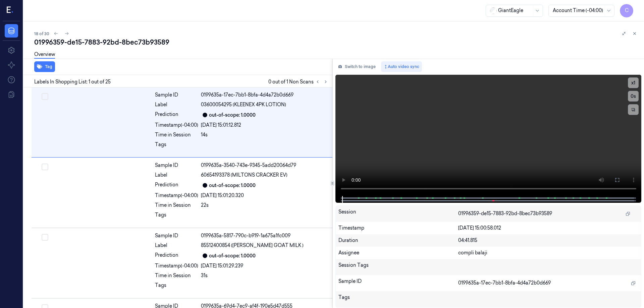  What do you see at coordinates (506, 213) in the screenshot?
I see `span: 01996359-de15-7883-92bd-8bec73b93589` at bounding box center [506, 213].